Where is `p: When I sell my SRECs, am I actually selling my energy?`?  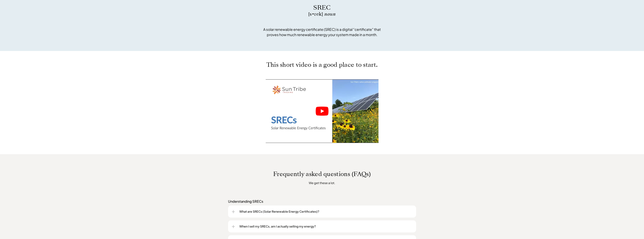
p: When I sell my SRECs, am I actually selling my energy? is located at coordinates (326, 227).